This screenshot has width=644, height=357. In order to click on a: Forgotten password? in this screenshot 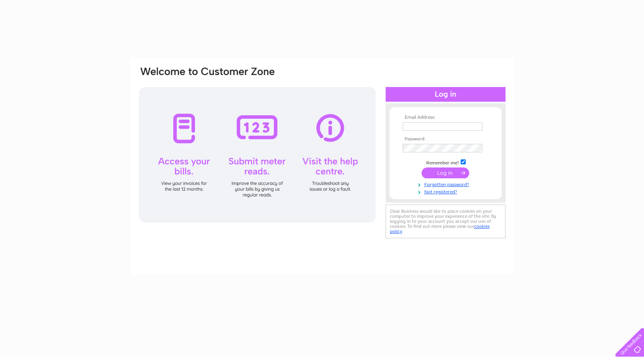, I will do `click(446, 184)`.